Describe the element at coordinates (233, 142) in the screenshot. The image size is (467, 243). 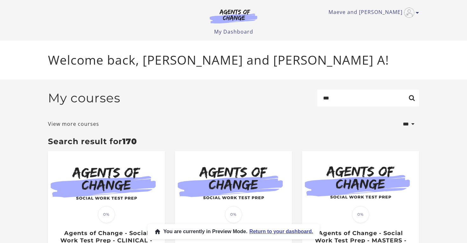
I see `h3: Search result for` at that location.